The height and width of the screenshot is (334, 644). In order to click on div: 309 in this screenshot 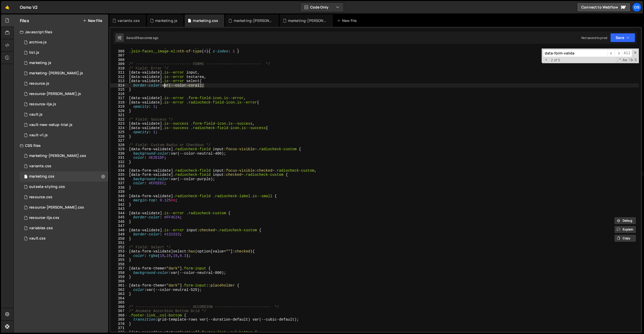, I will do `click(119, 64)`.